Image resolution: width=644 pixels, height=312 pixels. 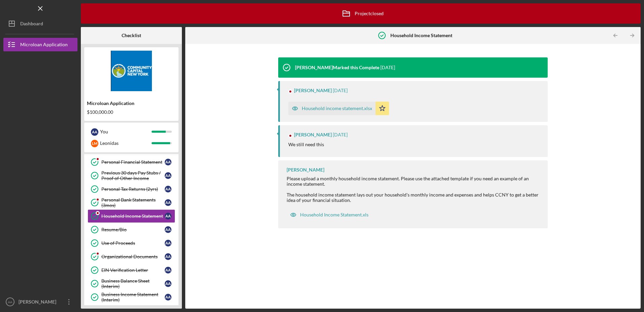 What do you see at coordinates (133, 189) in the screenshot?
I see `div: Personal Tax Returns (2yrs)` at bounding box center [133, 189].